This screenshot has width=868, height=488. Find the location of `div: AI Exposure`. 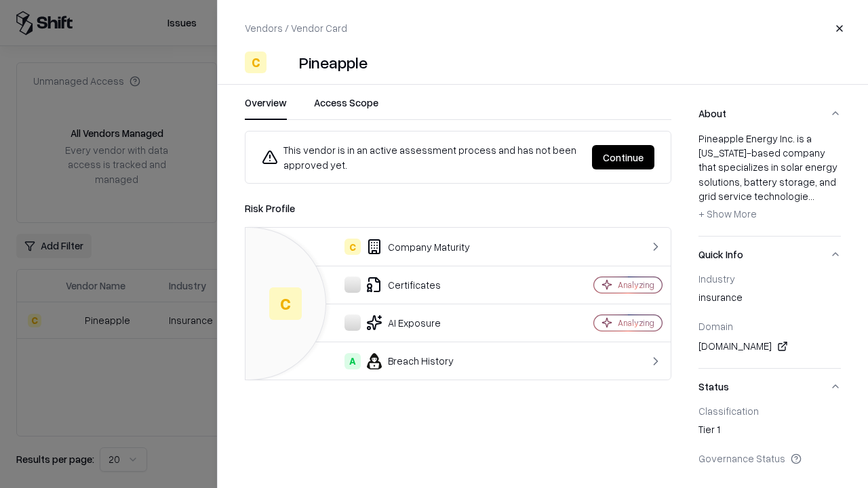

div: AI Exposure is located at coordinates (401, 322).